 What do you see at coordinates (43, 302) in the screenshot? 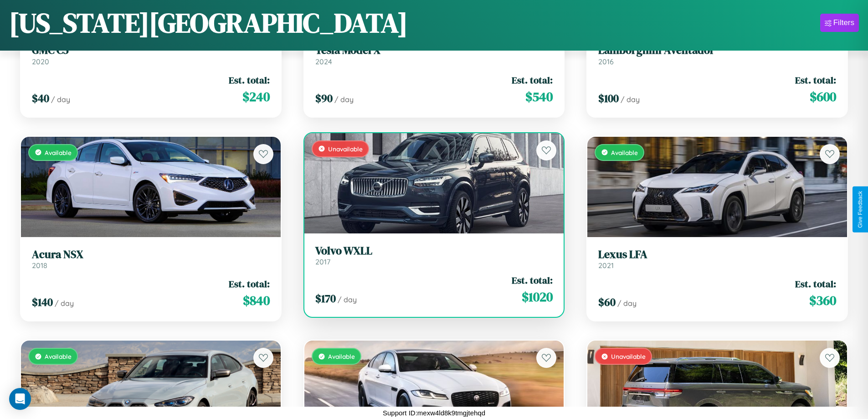
I see `span: $ 140` at bounding box center [43, 302].